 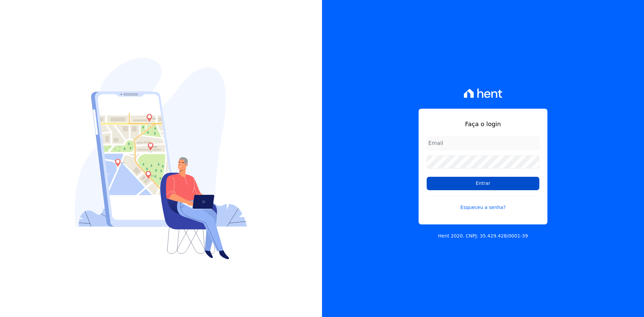 What do you see at coordinates (161, 158) in the screenshot?
I see `img: Login` at bounding box center [161, 158].